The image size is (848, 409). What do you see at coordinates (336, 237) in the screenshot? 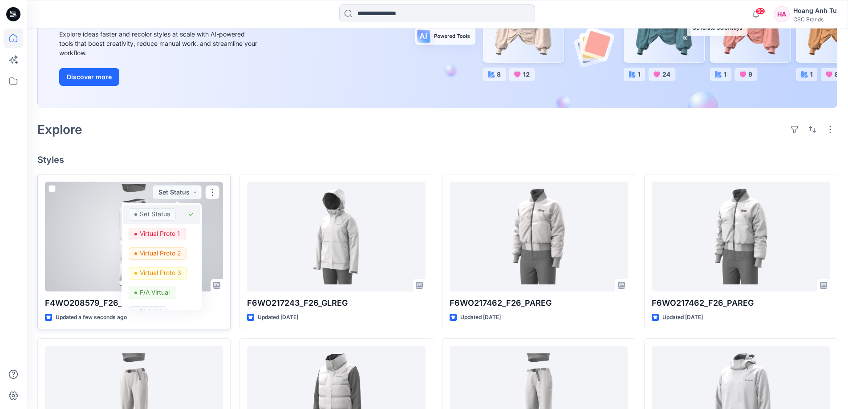
I see `a: F6WO217243_F26_GLREG` at bounding box center [336, 237].